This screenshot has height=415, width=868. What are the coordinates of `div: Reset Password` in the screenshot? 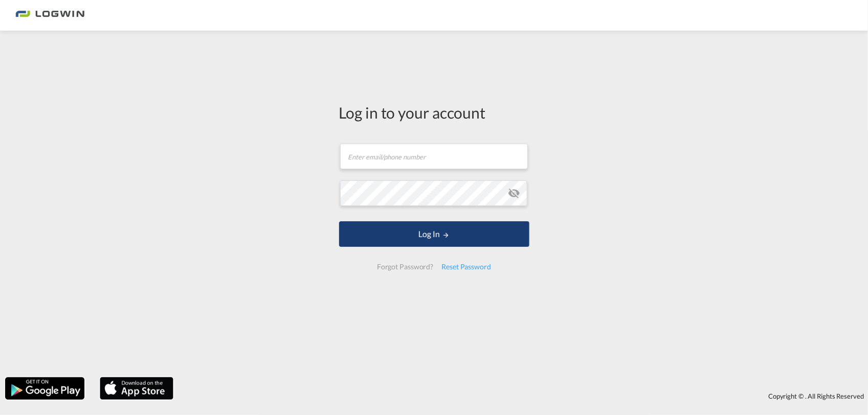 It's located at (466, 267).